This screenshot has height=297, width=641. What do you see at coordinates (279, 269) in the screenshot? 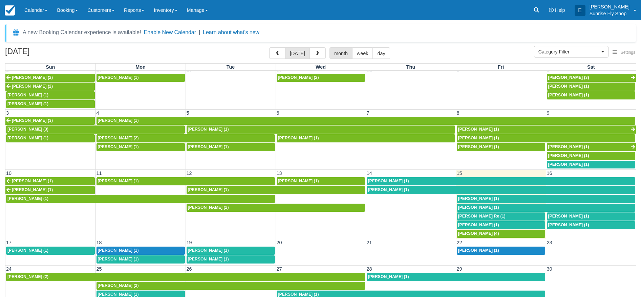
I see `span: 27` at bounding box center [279, 269].